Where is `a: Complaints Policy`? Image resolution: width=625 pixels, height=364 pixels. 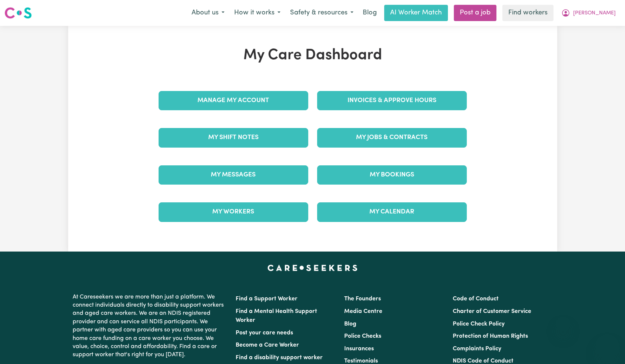 a: Complaints Policy is located at coordinates (477, 349).